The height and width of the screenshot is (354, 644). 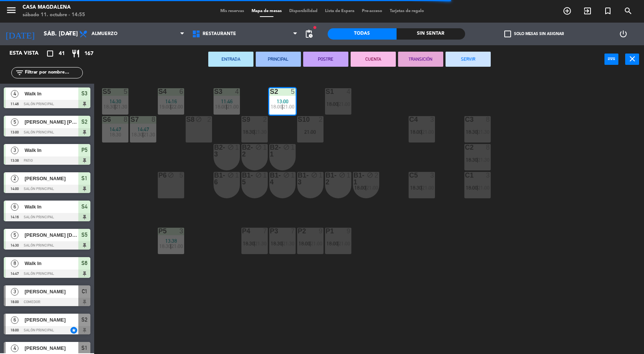 I want to click on div: S6, so click(x=103, y=120).